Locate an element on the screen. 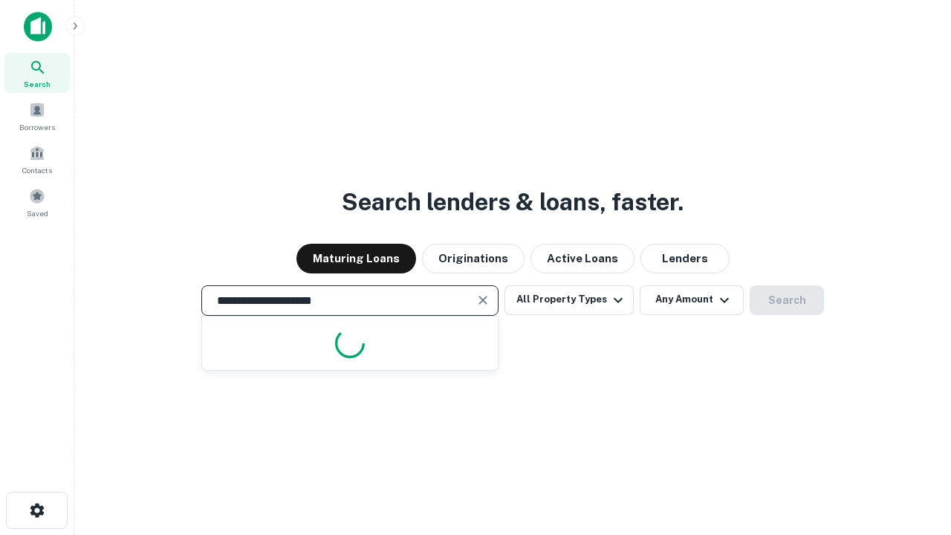  div: Search is located at coordinates (37, 73).